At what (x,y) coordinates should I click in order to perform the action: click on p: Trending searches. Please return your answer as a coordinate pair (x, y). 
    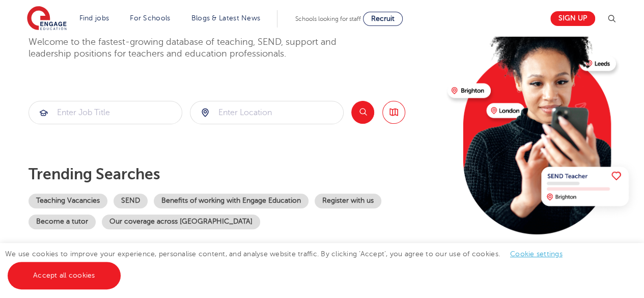
    Looking at the image, I should click on (234, 174).